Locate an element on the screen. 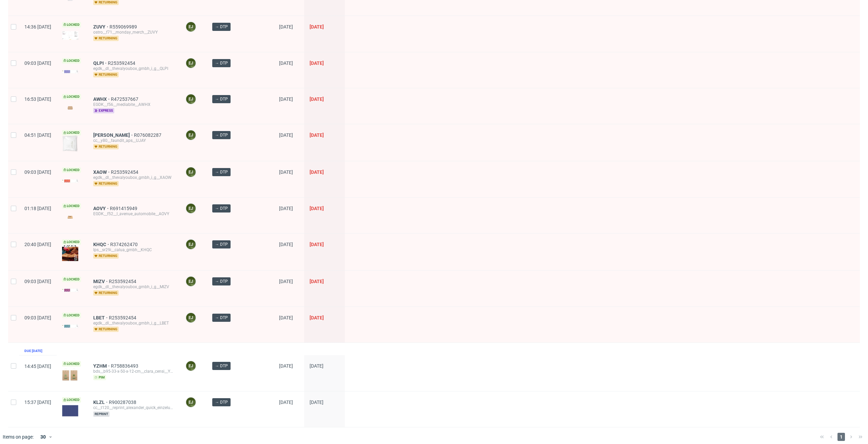  a: R691415949 is located at coordinates (124, 209).